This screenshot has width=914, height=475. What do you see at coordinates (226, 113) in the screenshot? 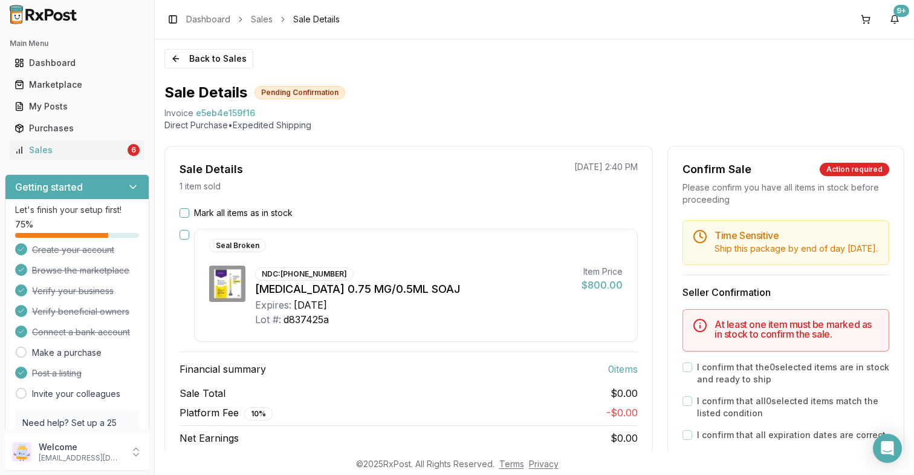
I see `span: e5eb4e159f16` at bounding box center [226, 113].